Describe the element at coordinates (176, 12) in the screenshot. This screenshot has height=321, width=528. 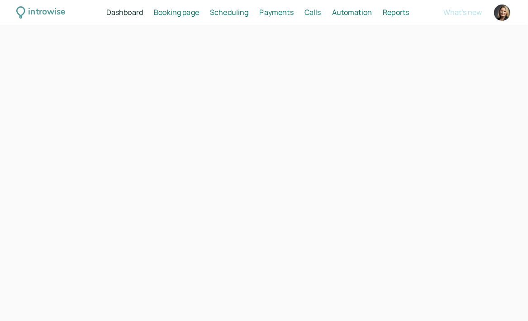
I see `span: Booking page` at that location.